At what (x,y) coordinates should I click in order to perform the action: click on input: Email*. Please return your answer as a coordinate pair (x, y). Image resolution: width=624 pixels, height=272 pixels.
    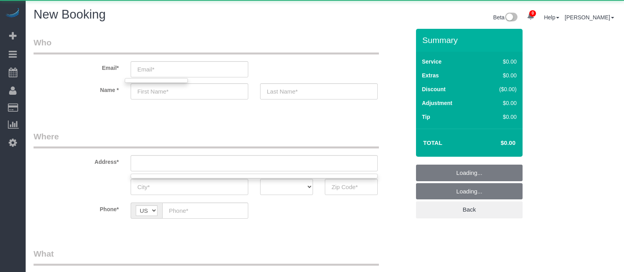
    Looking at the image, I should click on (189, 69).